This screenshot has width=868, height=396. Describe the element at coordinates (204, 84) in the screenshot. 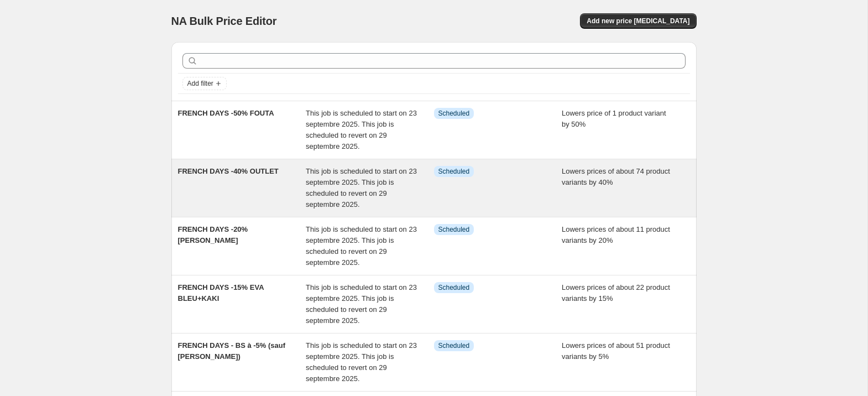

I see `button: Add filter` at that location.